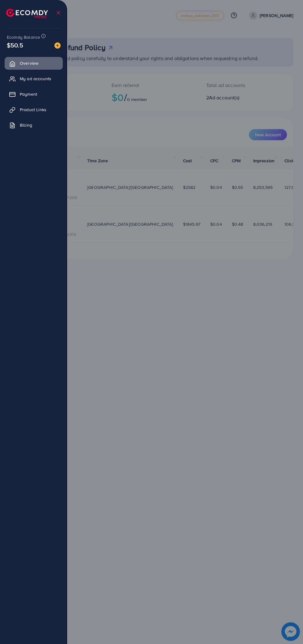 This screenshot has height=644, width=303. I want to click on span: Payment, so click(29, 94).